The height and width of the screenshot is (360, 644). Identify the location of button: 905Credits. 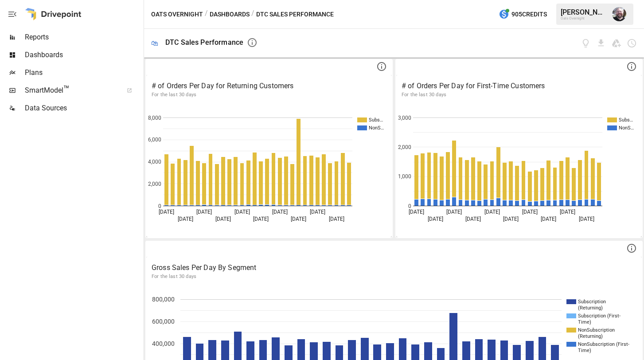
(522, 14).